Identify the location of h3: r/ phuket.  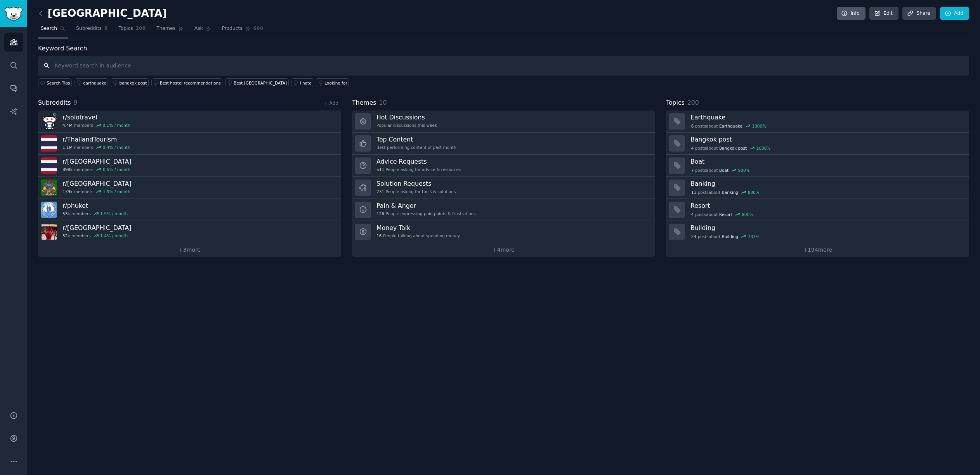
(95, 206).